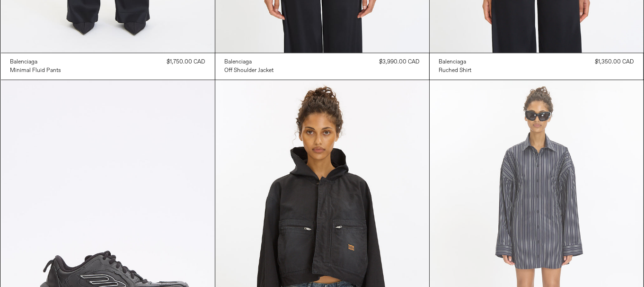 This screenshot has height=287, width=644. What do you see at coordinates (456, 71) in the screenshot?
I see `a: Ruched Shirt` at bounding box center [456, 71].